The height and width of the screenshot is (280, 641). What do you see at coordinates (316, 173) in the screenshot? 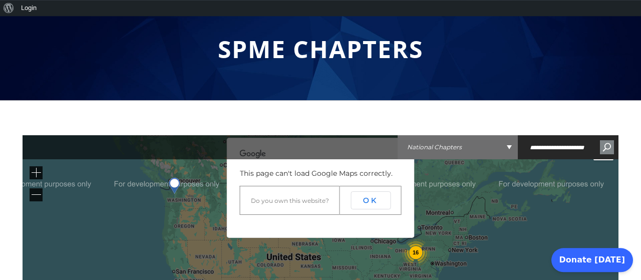
I see `span: This page can't load Google Maps correctly.` at bounding box center [316, 173].